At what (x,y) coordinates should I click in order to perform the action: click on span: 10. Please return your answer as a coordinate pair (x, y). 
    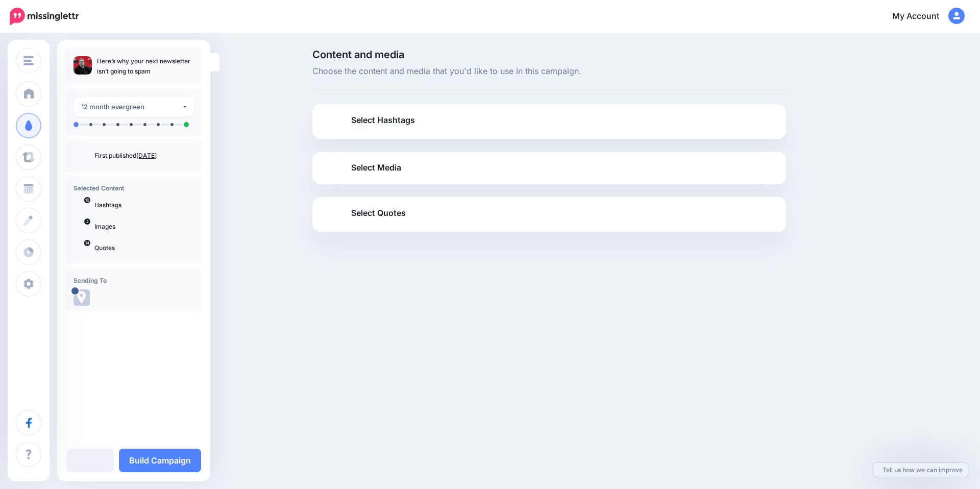
    Looking at the image, I should click on (87, 200).